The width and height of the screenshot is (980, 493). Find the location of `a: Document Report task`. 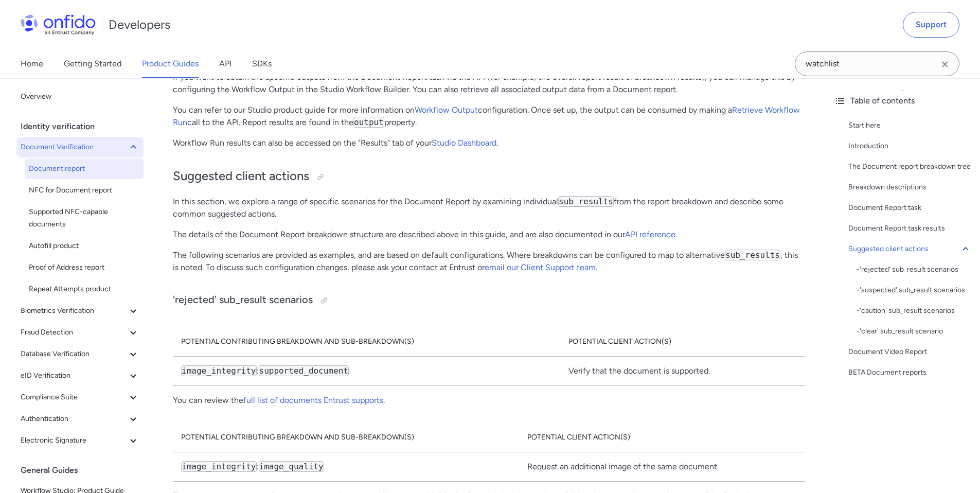

a: Document Report task is located at coordinates (910, 208).